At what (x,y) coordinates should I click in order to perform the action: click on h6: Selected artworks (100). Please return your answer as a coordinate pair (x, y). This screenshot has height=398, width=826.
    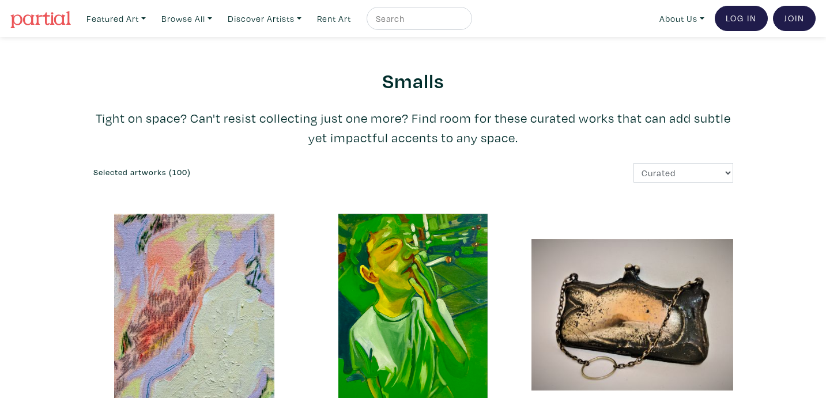
    Looking at the image, I should click on (249, 172).